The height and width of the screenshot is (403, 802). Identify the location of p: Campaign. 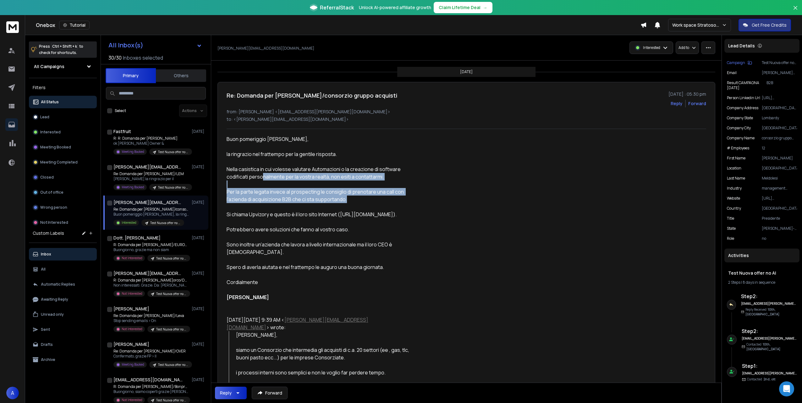
(736, 63).